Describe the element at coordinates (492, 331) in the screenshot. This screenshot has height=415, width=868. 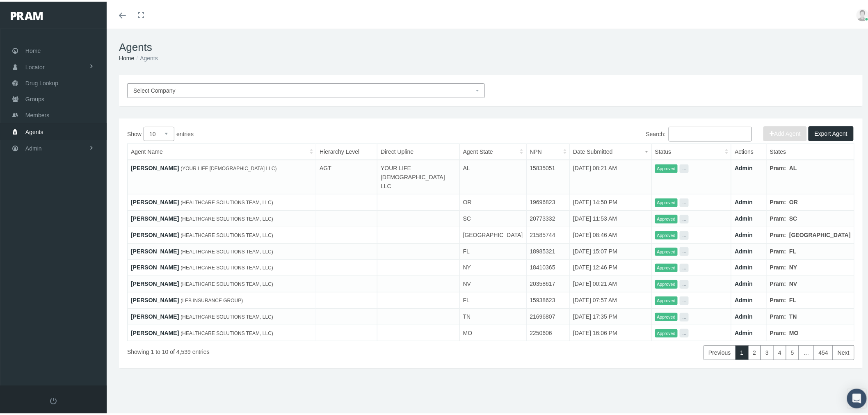
I see `td: MO` at that location.